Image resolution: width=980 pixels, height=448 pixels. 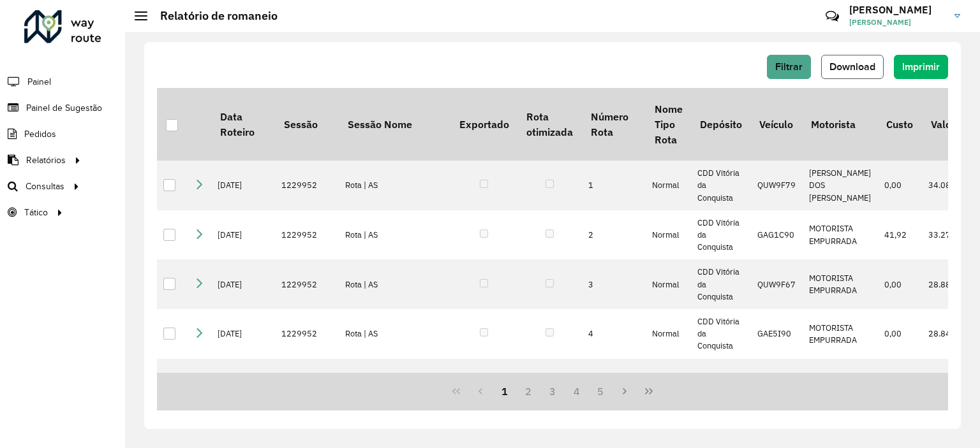 I want to click on td: 3, so click(x=614, y=284).